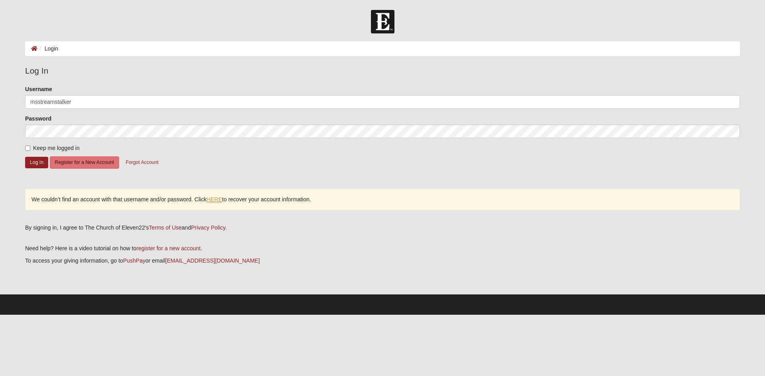  What do you see at coordinates (382, 261) in the screenshot?
I see `p: To access your giving information, go to or email` at bounding box center [382, 261].